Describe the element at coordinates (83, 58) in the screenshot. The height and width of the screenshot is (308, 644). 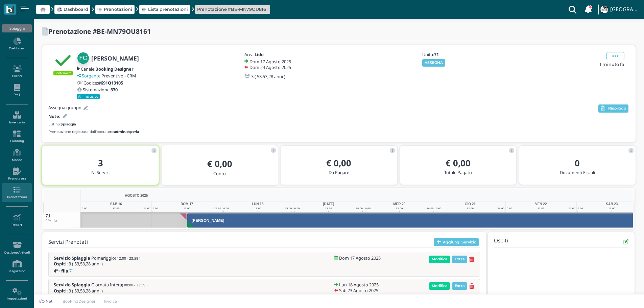
I see `img: Francesco Capezzera` at that location.